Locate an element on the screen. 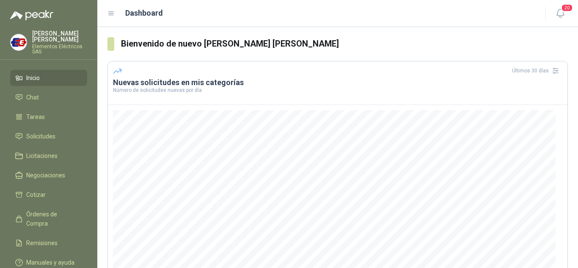 This screenshot has width=578, height=268. h3: Nuevas solicitudes en mis categorías is located at coordinates (338, 83).